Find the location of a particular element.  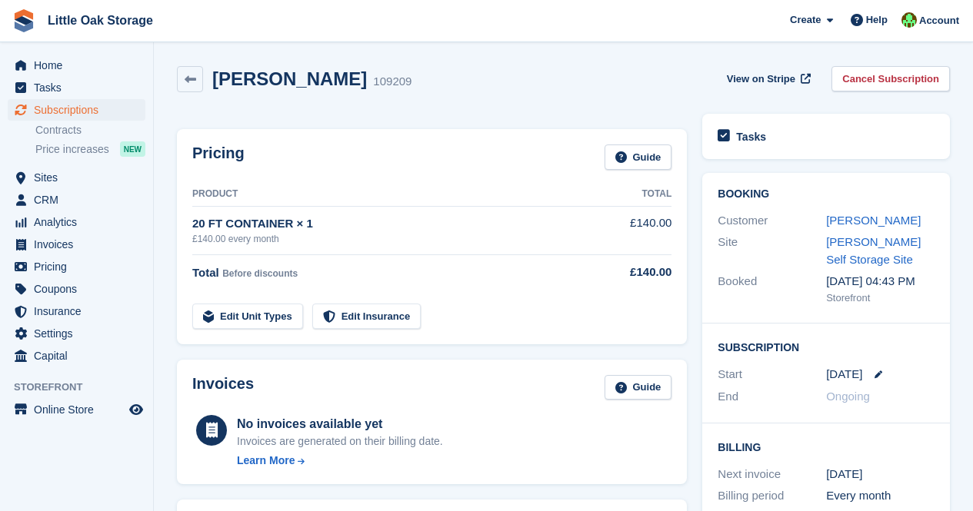

span: Help is located at coordinates (876, 20).